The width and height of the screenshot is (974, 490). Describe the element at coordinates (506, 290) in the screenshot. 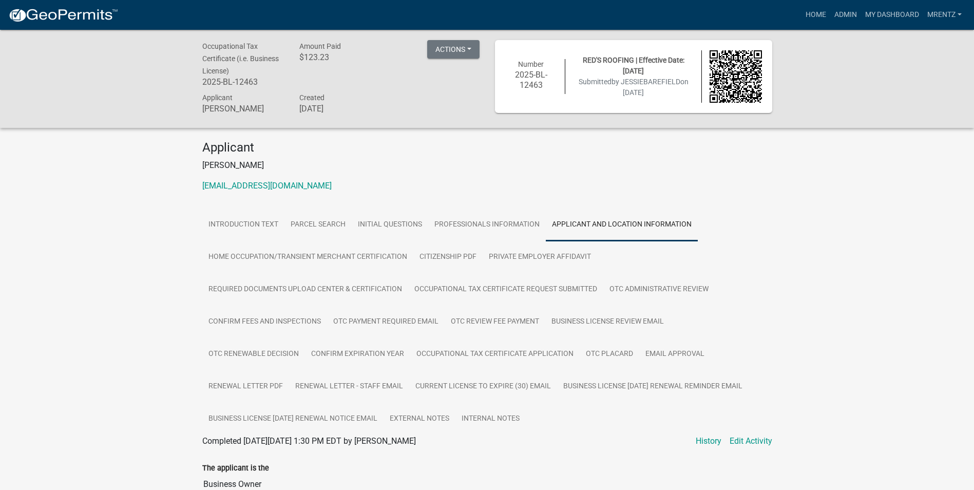

I see `a: Occupational Tax Certificate Request Submitted` at that location.